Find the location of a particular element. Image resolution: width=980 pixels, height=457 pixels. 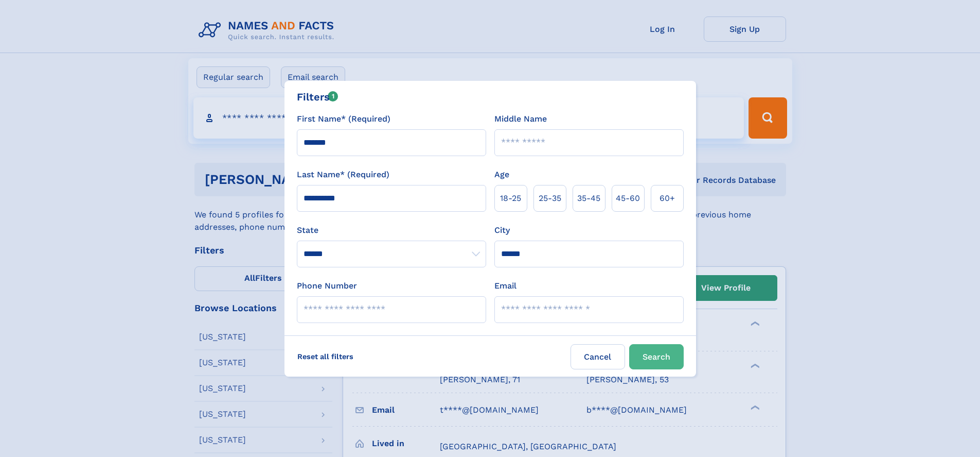

span: 18‑25 is located at coordinates (511, 198).